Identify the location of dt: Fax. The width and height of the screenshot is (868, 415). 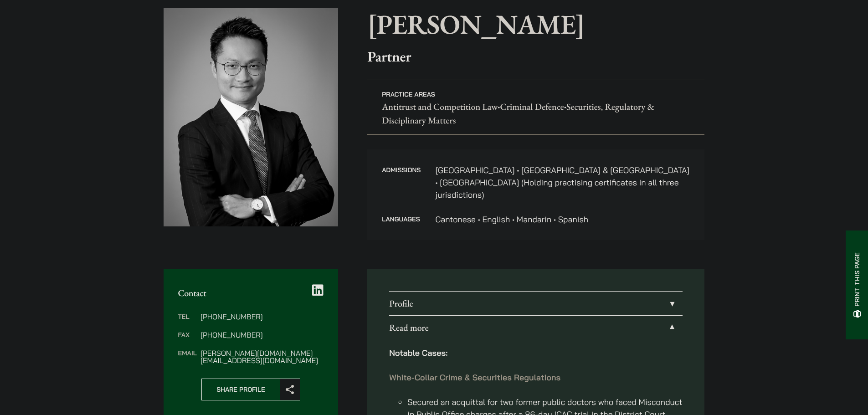
(187, 340).